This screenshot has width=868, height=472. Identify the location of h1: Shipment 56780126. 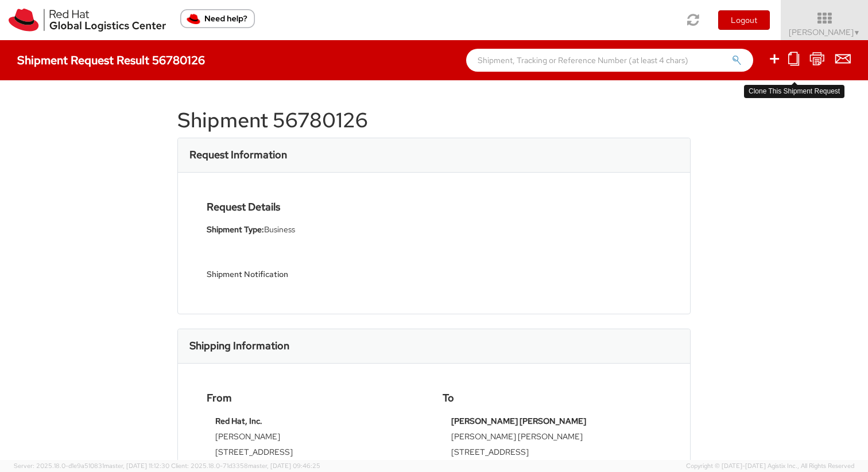
(434, 120).